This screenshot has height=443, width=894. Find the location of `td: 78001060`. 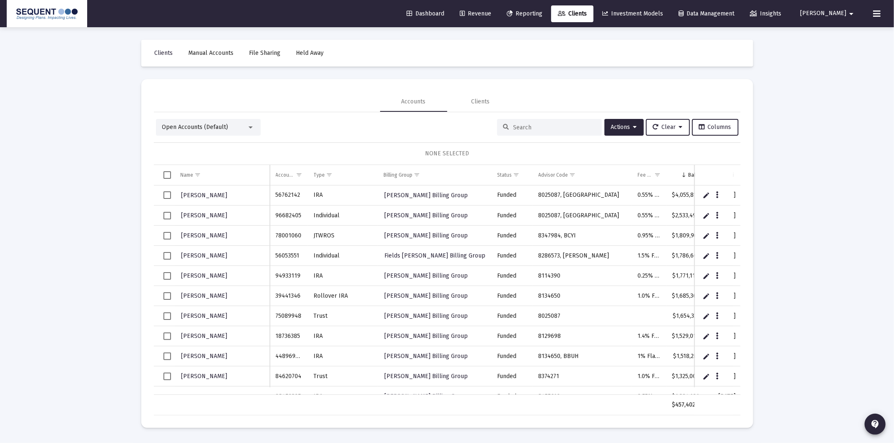

td: 78001060 is located at coordinates (289, 236).